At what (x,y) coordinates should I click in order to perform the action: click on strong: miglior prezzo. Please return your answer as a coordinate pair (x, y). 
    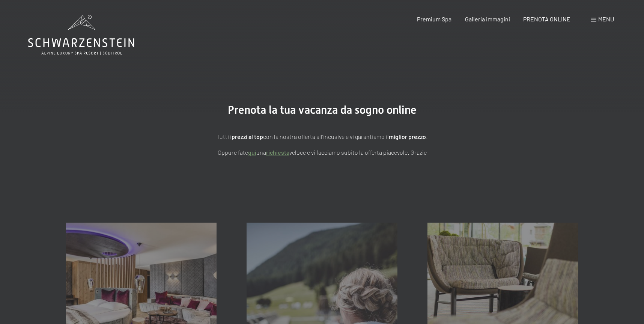
    Looking at the image, I should click on (407, 136).